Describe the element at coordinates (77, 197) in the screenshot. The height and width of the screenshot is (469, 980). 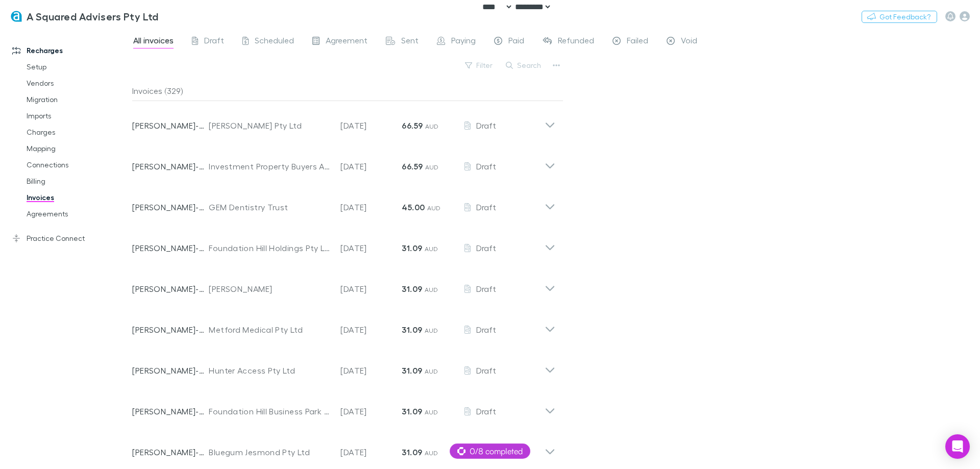
I see `a: Invoices` at that location.